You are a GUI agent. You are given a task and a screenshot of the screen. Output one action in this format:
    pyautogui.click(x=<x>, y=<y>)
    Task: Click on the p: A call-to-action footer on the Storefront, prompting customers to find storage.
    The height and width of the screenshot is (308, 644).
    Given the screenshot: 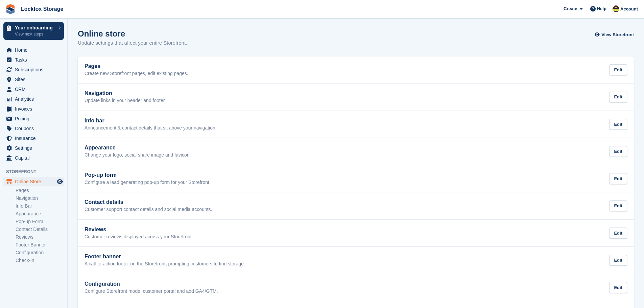 What is the action you would take?
    pyautogui.click(x=165, y=264)
    